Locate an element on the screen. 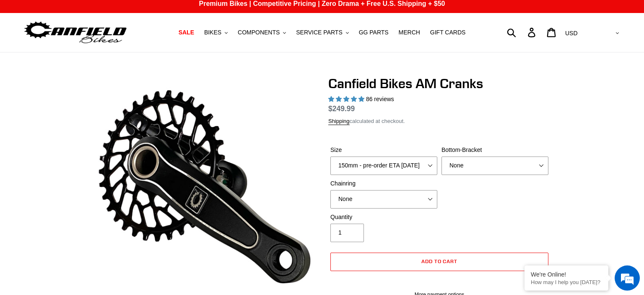  a: SALE is located at coordinates (186, 32).